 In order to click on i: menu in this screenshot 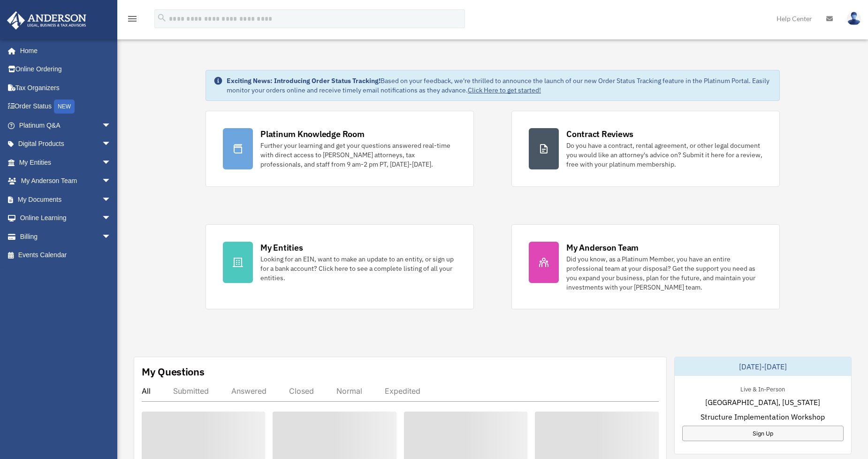, I will do `click(132, 19)`.